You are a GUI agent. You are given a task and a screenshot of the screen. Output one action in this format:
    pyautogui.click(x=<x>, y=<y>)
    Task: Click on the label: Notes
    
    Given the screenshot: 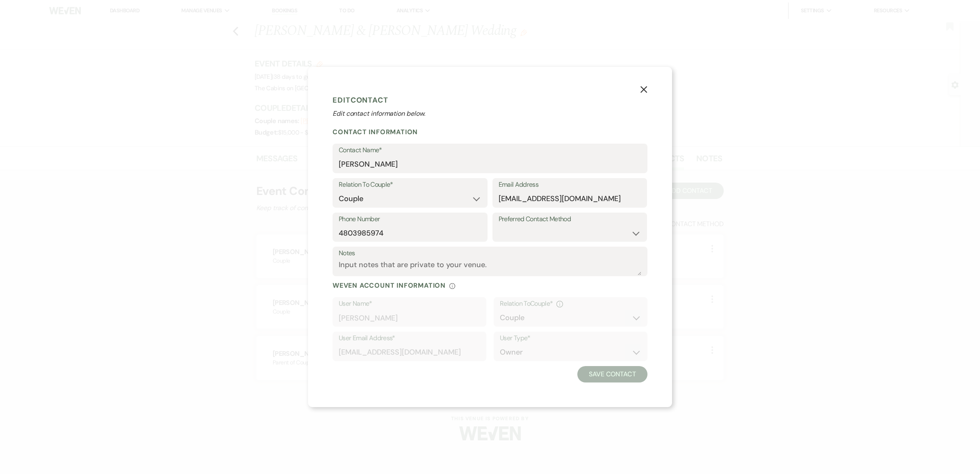 What is the action you would take?
    pyautogui.click(x=490, y=253)
    